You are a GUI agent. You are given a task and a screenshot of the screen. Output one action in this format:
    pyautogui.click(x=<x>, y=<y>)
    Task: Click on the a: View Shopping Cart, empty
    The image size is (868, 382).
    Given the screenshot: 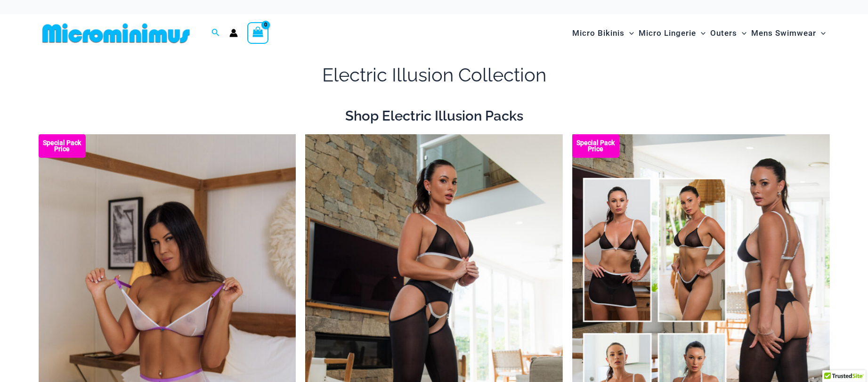 What is the action you would take?
    pyautogui.click(x=258, y=33)
    